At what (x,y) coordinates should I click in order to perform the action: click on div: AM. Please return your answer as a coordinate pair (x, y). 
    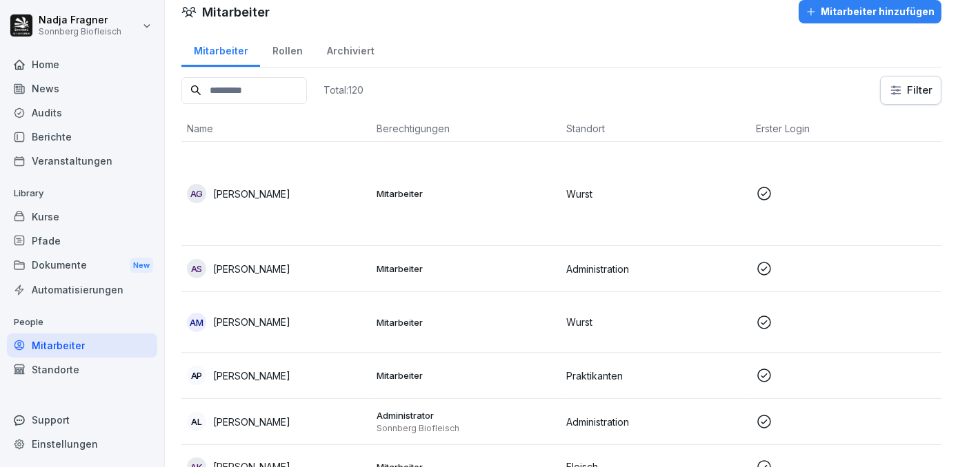
    Looking at the image, I should click on (196, 323).